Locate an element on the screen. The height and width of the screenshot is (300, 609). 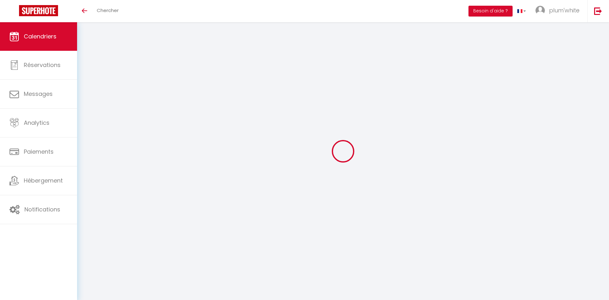
span: Paiements is located at coordinates (39, 151).